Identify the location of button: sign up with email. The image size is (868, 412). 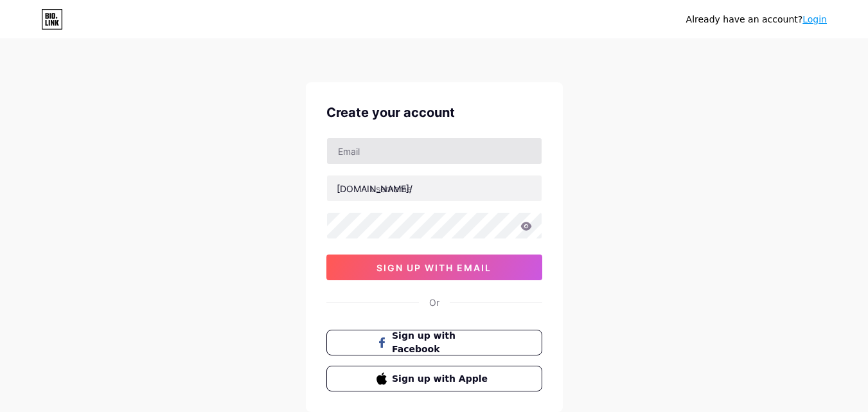
(435, 267).